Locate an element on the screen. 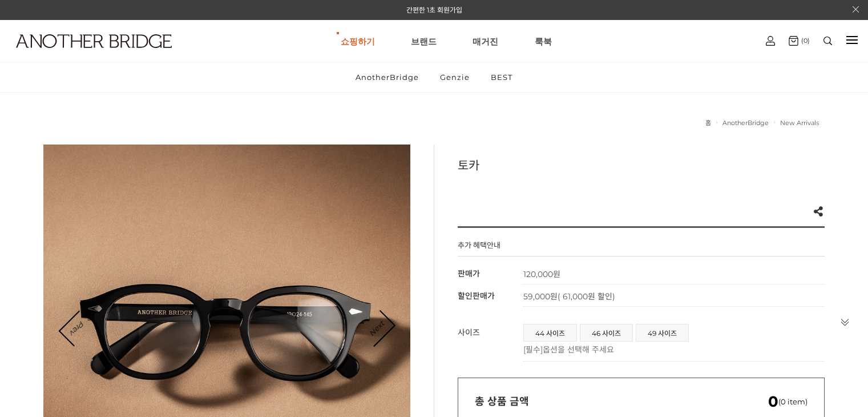 This screenshot has height=417, width=868. h3: 토카 is located at coordinates (641, 164).